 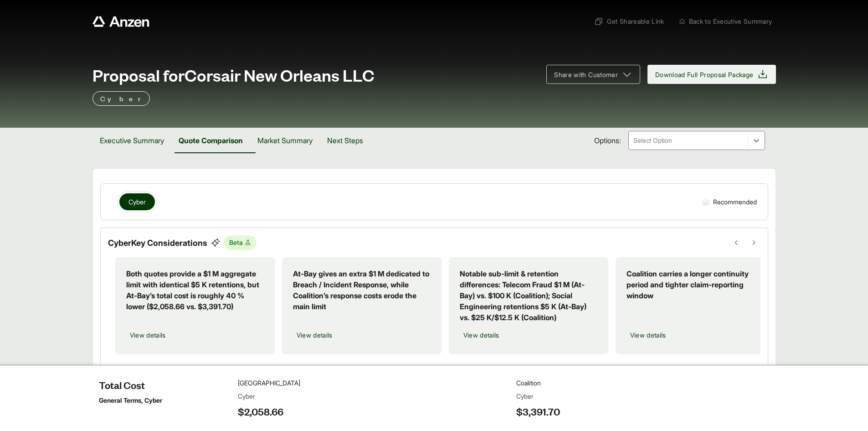 What do you see at coordinates (195, 290) in the screenshot?
I see `p: Both quotes provide a $1 M aggregate limit with identical $5 K retentions, but At-Bay’s total cos...` at bounding box center [195, 290].